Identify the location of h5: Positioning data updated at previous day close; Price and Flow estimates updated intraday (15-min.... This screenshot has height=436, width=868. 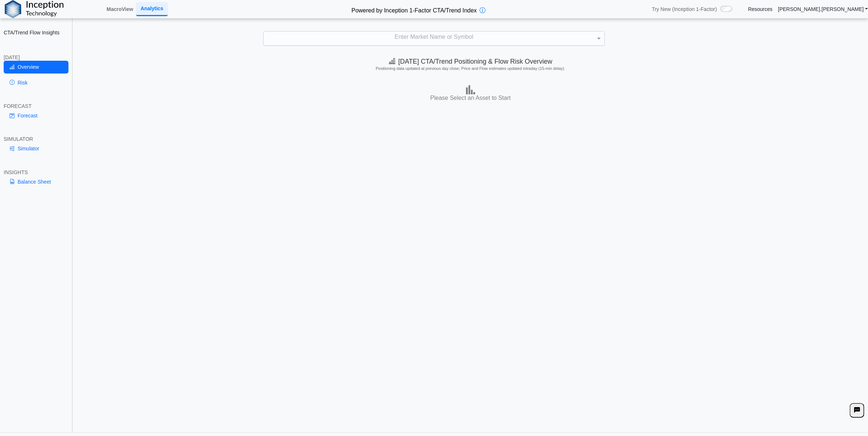
(471, 68).